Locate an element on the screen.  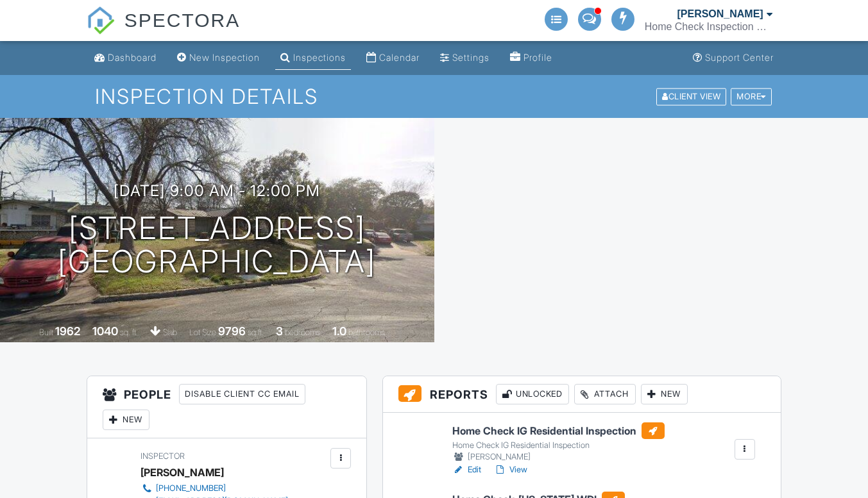
a: New Inspection is located at coordinates (218, 57).